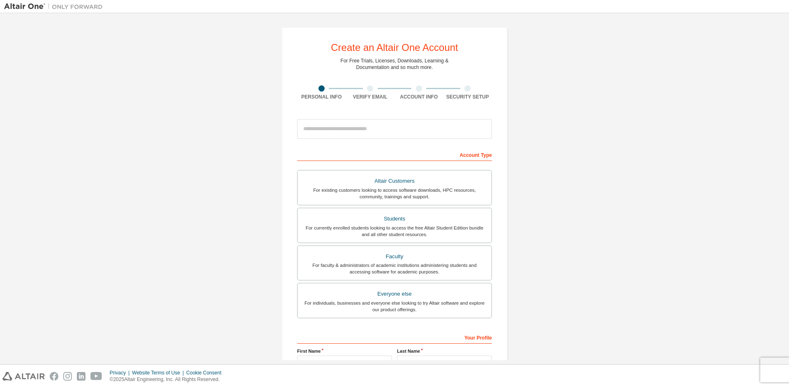 This screenshot has height=388, width=789. What do you see at coordinates (394, 231) in the screenshot?
I see `div: For currently enrolled students looking to access the free Altair Student Edition bundle and all ...` at bounding box center [394, 231].